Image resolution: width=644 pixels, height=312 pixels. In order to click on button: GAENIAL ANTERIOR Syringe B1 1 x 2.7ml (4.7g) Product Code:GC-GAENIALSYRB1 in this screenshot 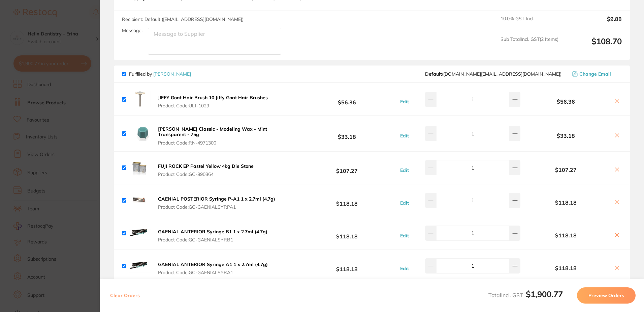, I will do `click(213, 236)`.